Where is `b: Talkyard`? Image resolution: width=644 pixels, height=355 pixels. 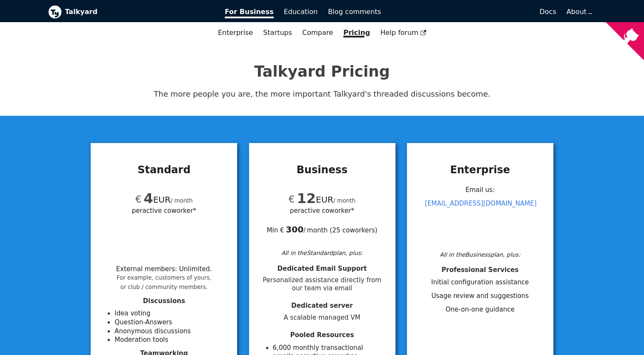 b: Talkyard is located at coordinates (139, 12).